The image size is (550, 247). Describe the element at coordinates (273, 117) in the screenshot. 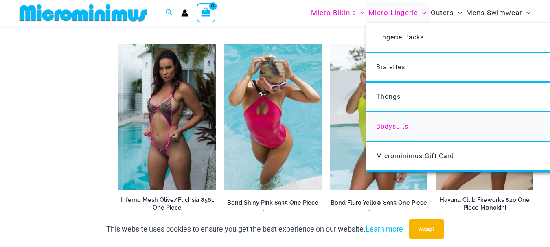

I see `img: Bond Shiny Pink 8935 One Piece 09` at that location.